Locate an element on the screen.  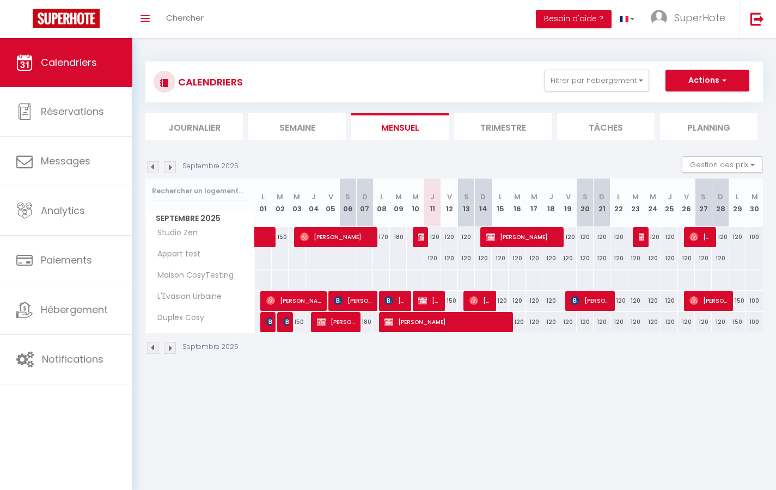
th: 13 is located at coordinates (466, 203).